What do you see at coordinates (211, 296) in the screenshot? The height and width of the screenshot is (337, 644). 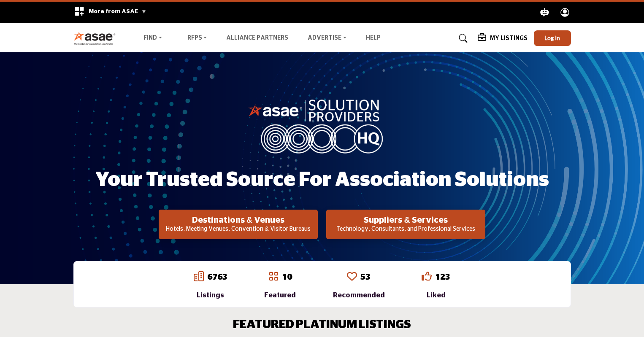 I see `div: Listings` at bounding box center [211, 296].